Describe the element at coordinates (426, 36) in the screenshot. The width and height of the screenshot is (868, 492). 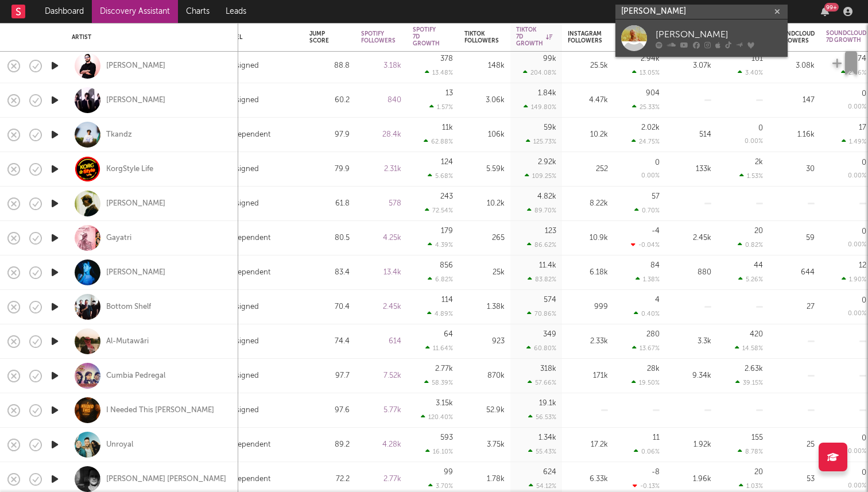
I see `div: Spotify 7D Growth` at that location.